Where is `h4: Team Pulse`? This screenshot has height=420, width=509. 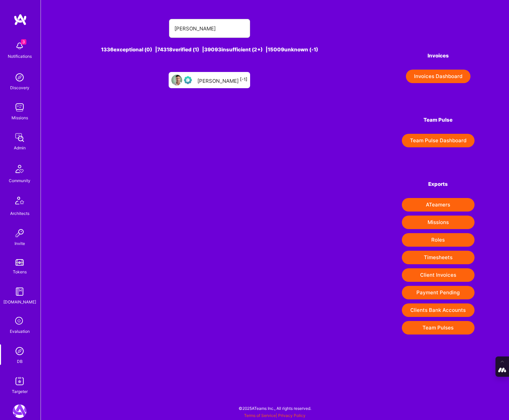 h4: Team Pulse is located at coordinates (438, 120).